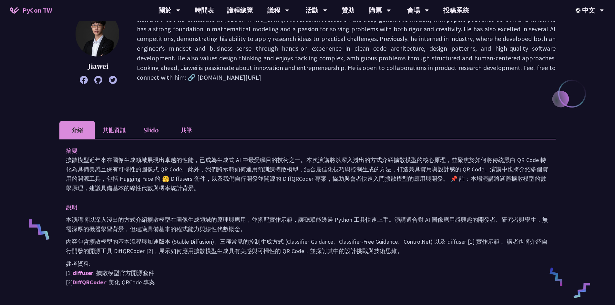 The width and height of the screenshot is (615, 305). What do you see at coordinates (37, 10) in the screenshot?
I see `span: PyCon TW` at bounding box center [37, 10].